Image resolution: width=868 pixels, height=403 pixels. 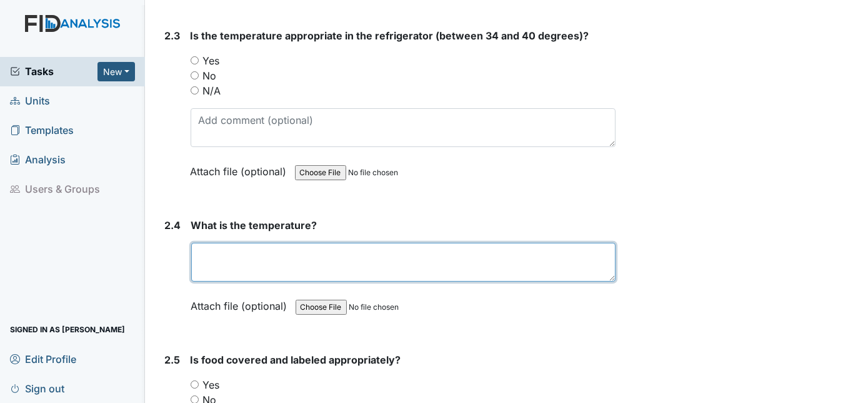 I want to click on span: What is the temperature?, so click(x=255, y=225).